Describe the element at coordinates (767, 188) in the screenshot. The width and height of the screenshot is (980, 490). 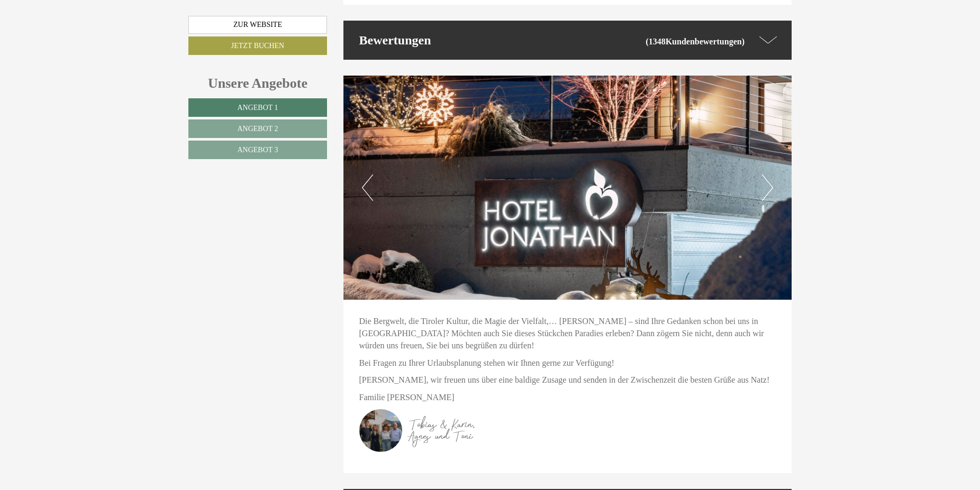
I see `button: Next` at that location.